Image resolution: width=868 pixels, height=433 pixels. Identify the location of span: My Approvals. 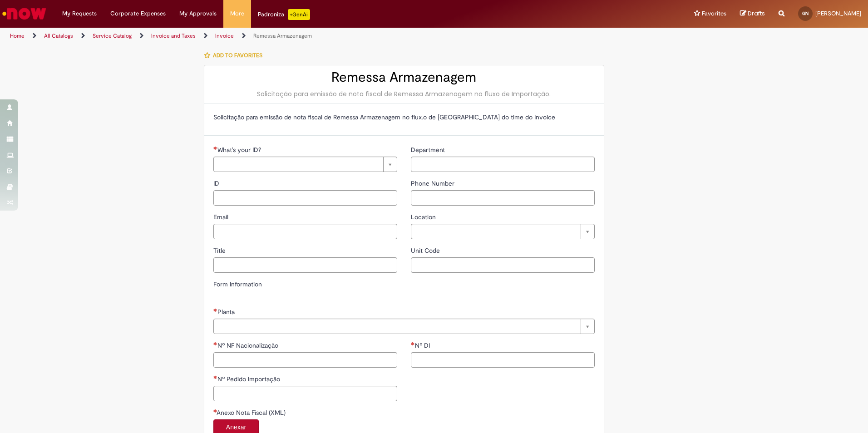
(197, 14).